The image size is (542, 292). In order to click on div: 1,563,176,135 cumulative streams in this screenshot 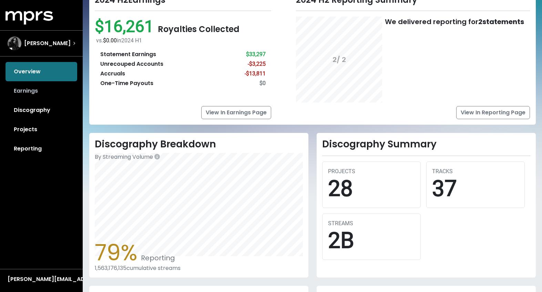, I will do `click(199, 268)`.